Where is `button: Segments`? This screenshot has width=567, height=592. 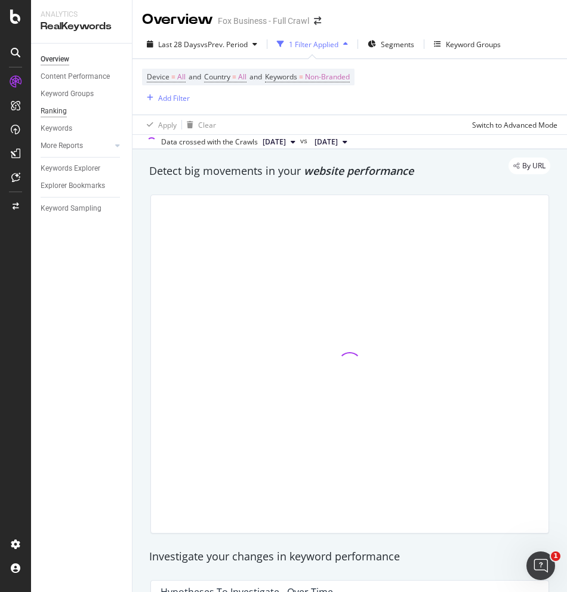
button: Segments is located at coordinates (391, 44).